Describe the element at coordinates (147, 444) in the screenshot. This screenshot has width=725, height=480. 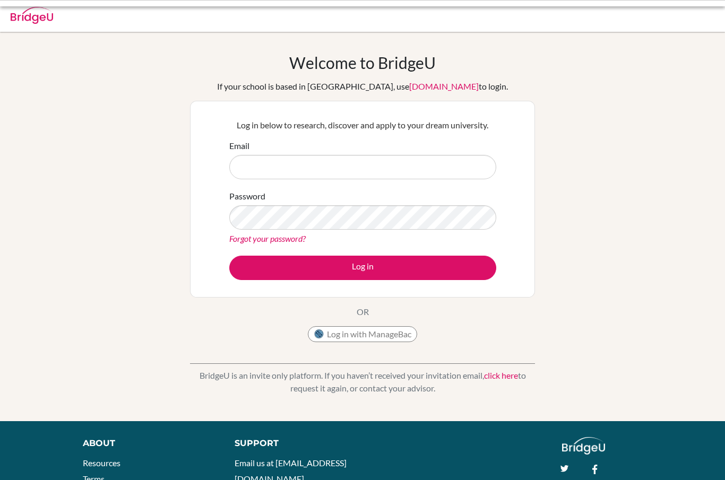
I see `div: About` at that location.